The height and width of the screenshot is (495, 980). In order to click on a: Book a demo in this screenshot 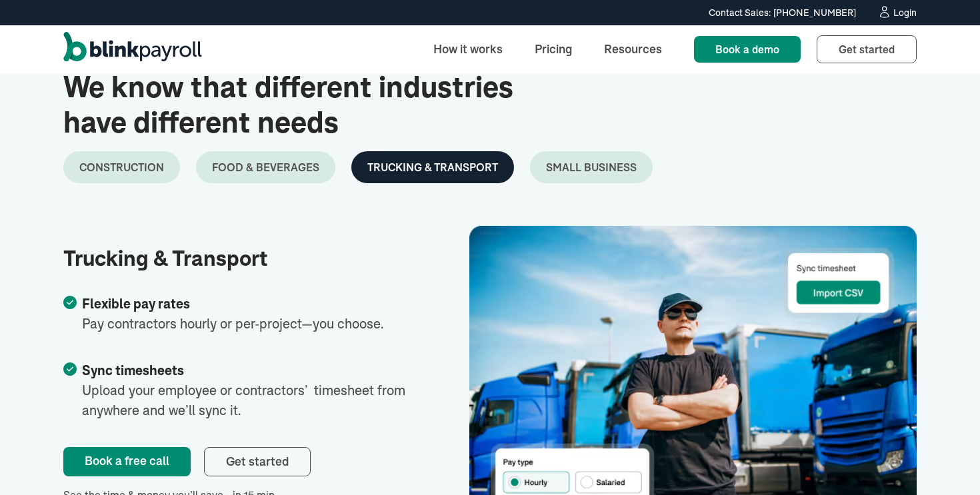, I will do `click(747, 49)`.